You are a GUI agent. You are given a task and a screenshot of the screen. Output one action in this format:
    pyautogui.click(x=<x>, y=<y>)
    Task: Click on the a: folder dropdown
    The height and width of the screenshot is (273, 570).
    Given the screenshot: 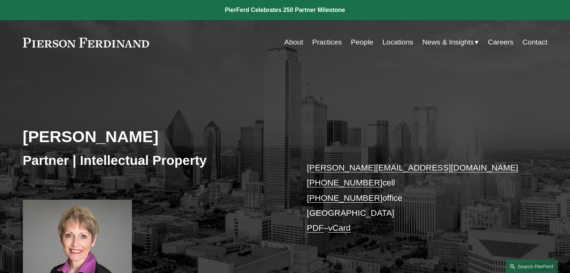 What is the action you would take?
    pyautogui.click(x=450, y=42)
    